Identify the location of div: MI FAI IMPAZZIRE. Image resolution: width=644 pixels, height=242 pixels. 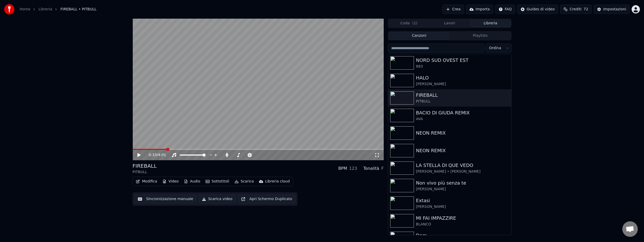
(463, 218).